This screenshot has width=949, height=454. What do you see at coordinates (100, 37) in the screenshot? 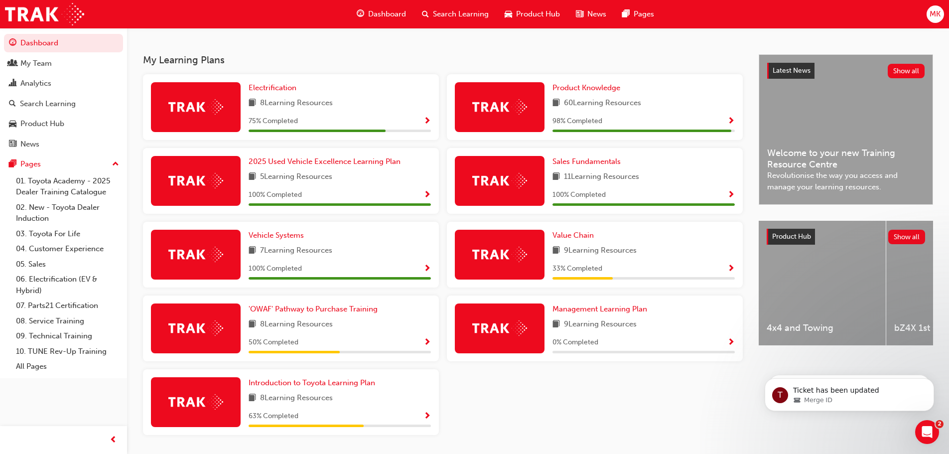
I see `div: ticket update from Trak, 10w ago. Merge ID` at bounding box center [100, 37].